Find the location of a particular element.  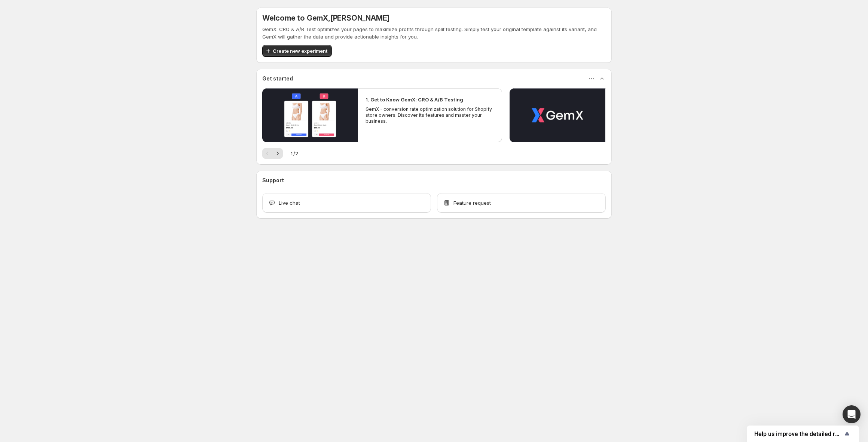

h2: 1. Get to Know GemX: CRO & A/B Testing is located at coordinates (414, 99).